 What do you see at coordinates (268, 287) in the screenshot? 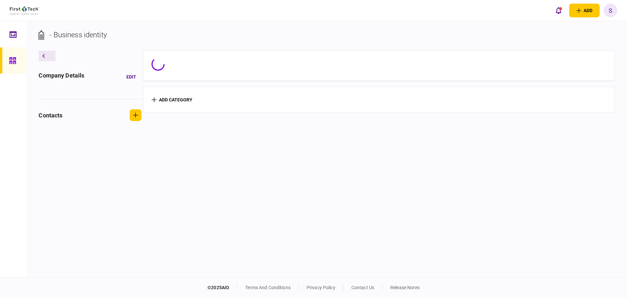
I see `a: terms and conditions` at bounding box center [268, 287].